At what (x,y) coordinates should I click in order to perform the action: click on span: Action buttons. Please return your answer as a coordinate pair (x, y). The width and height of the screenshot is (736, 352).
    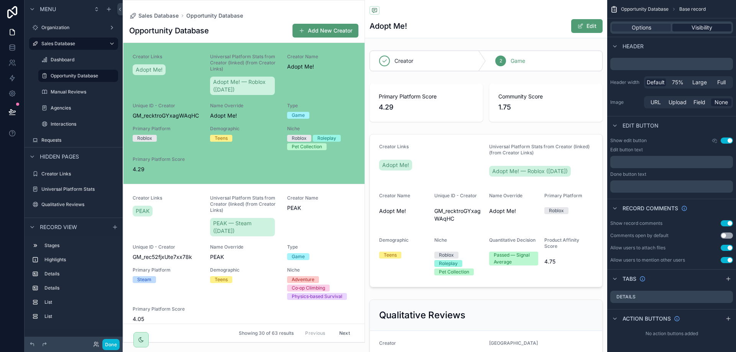
    Looking at the image, I should click on (647, 319).